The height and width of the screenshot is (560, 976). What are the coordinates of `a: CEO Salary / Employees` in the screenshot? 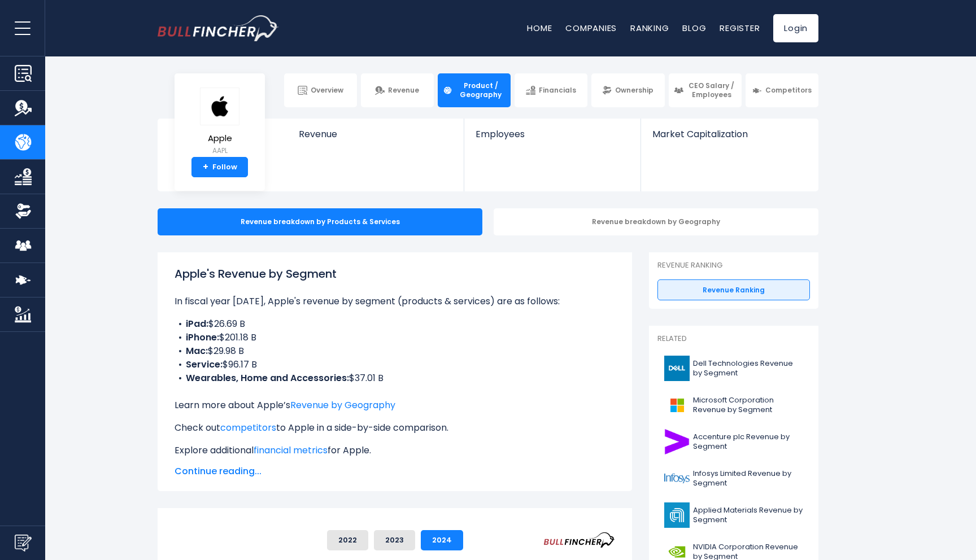 It's located at (704, 91).